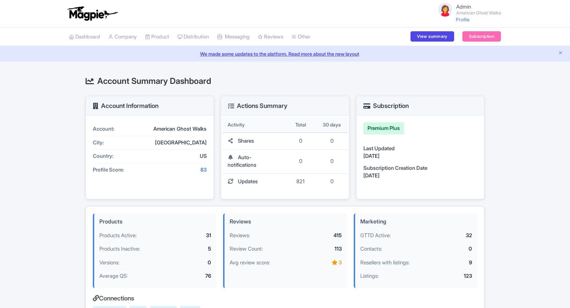 Image resolution: width=570 pixels, height=308 pixels. What do you see at coordinates (463, 19) in the screenshot?
I see `a: Profile` at bounding box center [463, 19].